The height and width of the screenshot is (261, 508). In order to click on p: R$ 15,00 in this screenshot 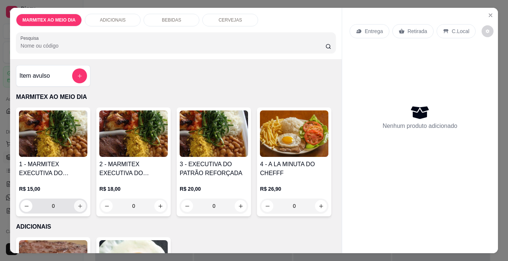, I will do `click(53, 189)`.